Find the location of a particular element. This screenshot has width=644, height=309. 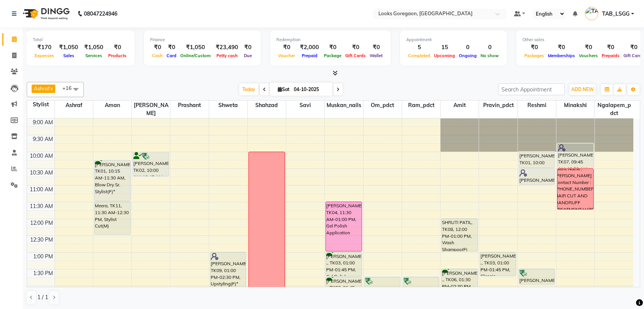

span: Prepaid is located at coordinates (310, 55).